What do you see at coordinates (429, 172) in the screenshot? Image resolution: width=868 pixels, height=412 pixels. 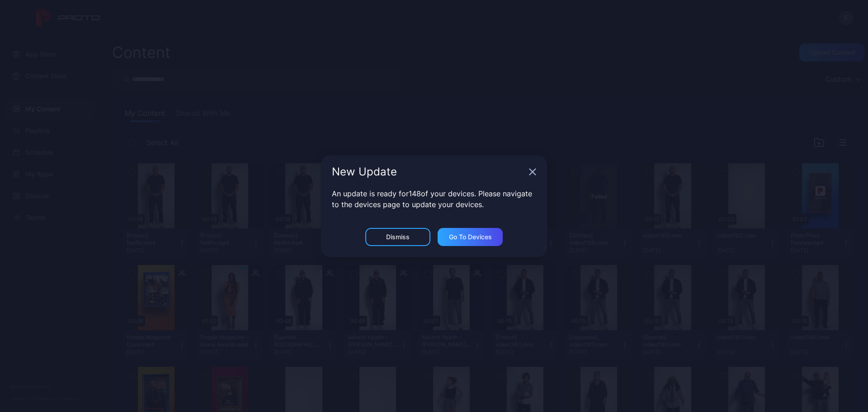 I see `div: New Update` at bounding box center [429, 172].